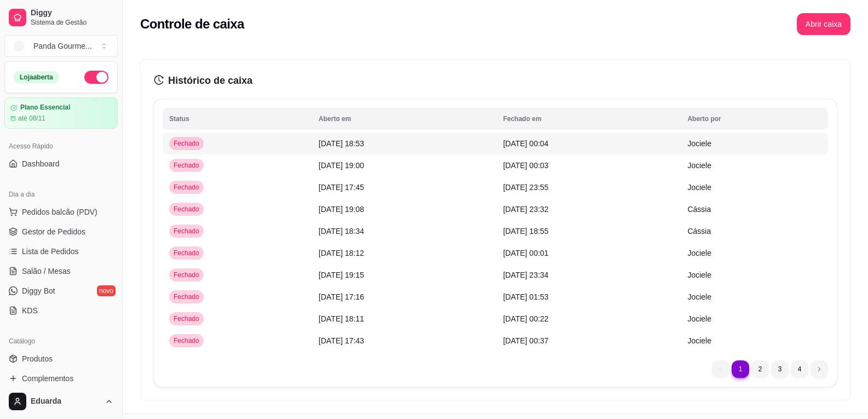 The image size is (868, 419). Describe the element at coordinates (61, 358) in the screenshot. I see `a: Produtos` at that location.